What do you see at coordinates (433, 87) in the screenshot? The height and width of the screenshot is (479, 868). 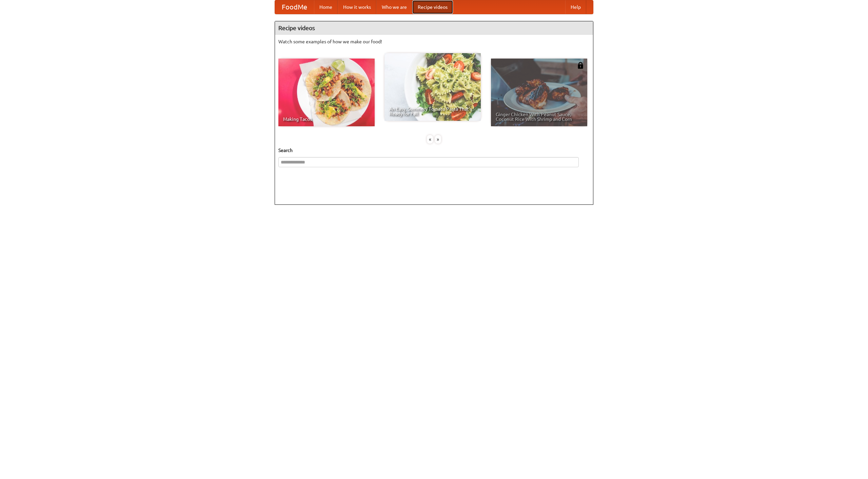 I see `a: An Easy, Summery Tomato Pasta That's Ready for Fall` at bounding box center [433, 87].